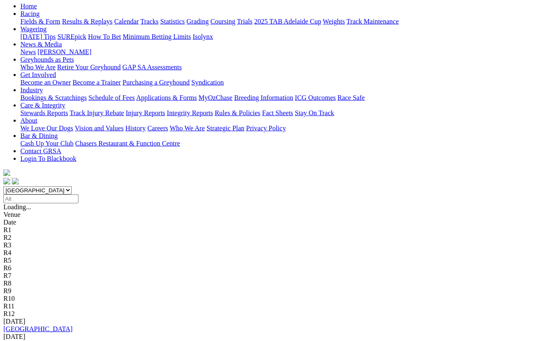 The width and height of the screenshot is (543, 341). I want to click on a: History, so click(135, 128).